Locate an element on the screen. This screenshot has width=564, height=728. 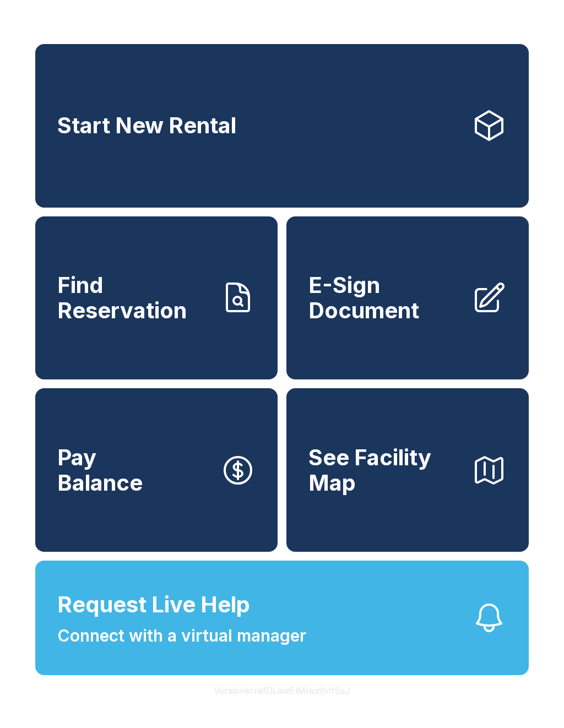
span: Find Reservation is located at coordinates (135, 297).